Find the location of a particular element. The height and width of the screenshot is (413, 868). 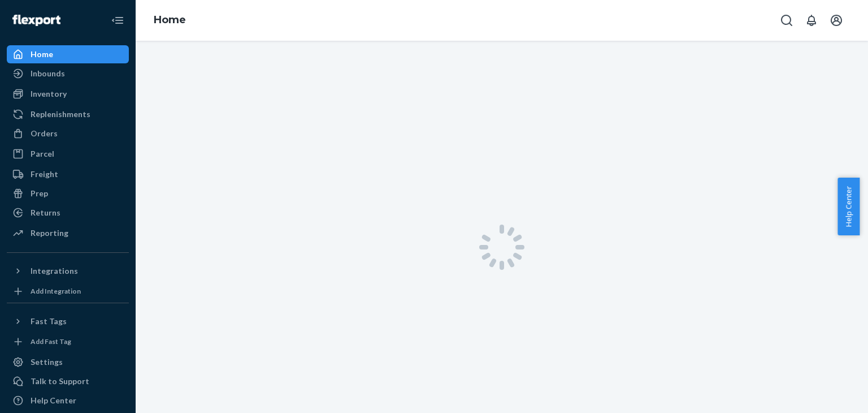

div: Orders is located at coordinates (44, 134).